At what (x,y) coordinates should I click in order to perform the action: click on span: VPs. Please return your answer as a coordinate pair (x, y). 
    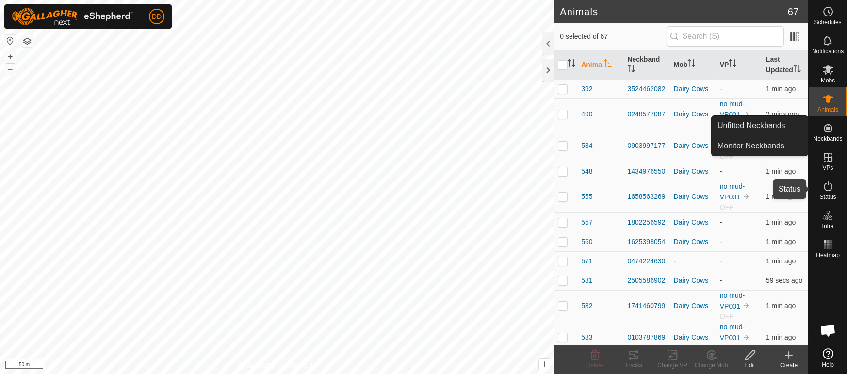
    Looking at the image, I should click on (827, 168).